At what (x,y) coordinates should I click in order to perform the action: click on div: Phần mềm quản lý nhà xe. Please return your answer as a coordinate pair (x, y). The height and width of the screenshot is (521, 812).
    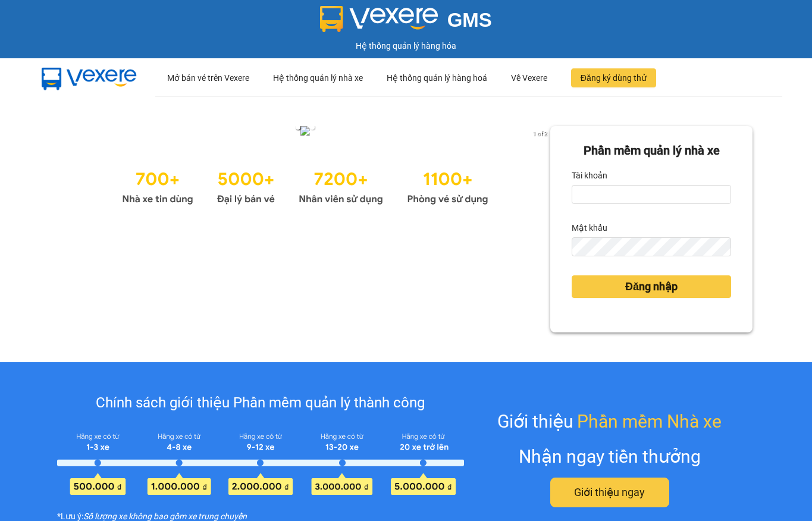
    Looking at the image, I should click on (652, 151).